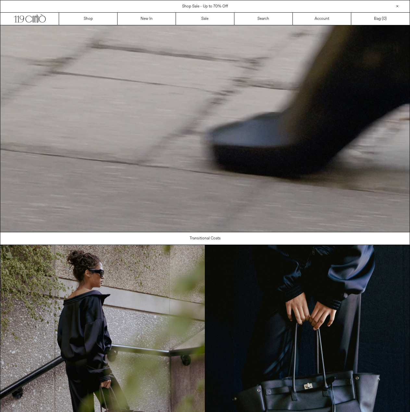 The width and height of the screenshot is (410, 412). I want to click on a: New In, so click(147, 19).